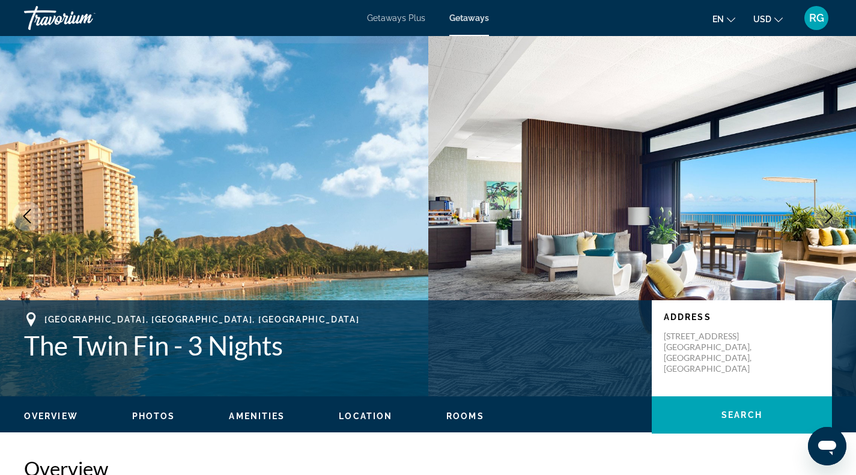 The height and width of the screenshot is (475, 856). Describe the element at coordinates (742, 415) in the screenshot. I see `button: Search` at that location.